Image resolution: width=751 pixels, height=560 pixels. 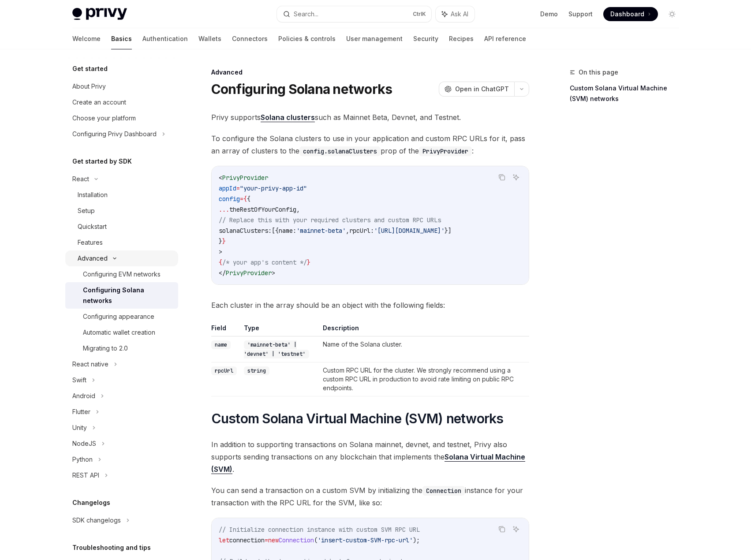 I want to click on span: name:, so click(x=287, y=230).